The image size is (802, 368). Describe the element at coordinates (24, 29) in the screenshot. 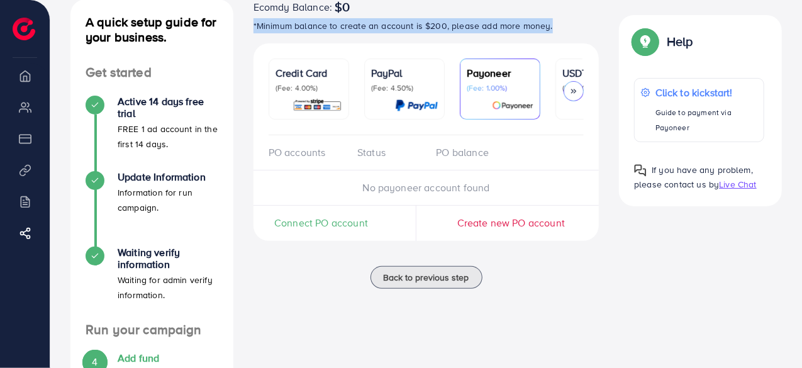

I see `a: logo` at that location.